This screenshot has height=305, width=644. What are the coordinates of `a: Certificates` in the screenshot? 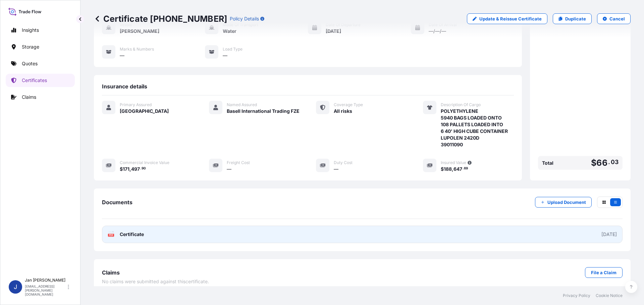 It's located at (40, 81).